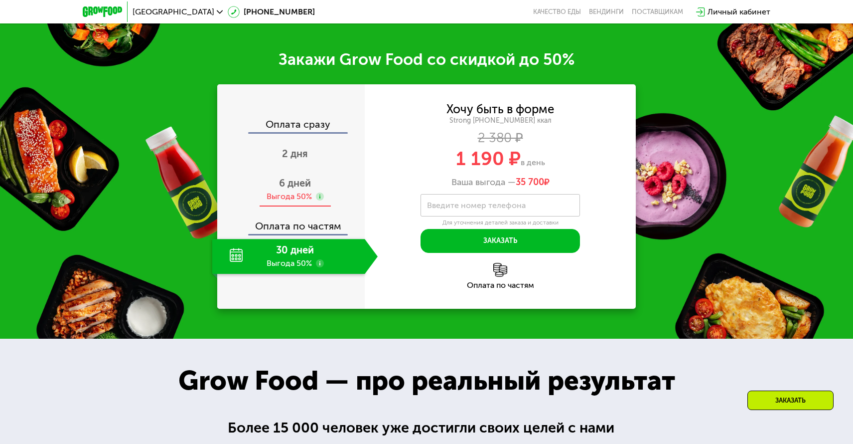  What do you see at coordinates (500, 241) in the screenshot?
I see `button: Заказать` at bounding box center [500, 241].